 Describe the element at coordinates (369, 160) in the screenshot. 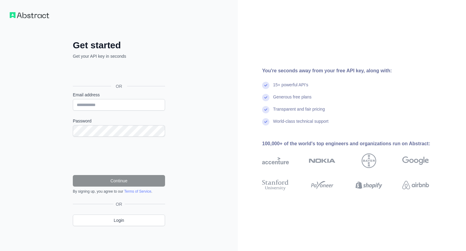

I see `img: bayer` at that location.